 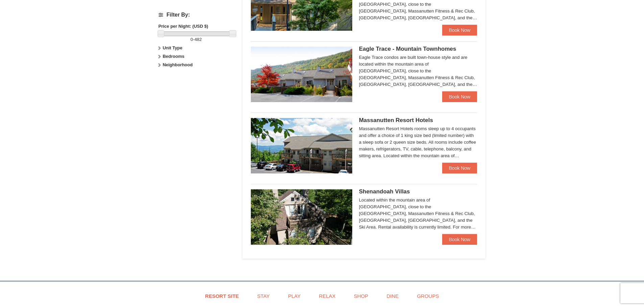 What do you see at coordinates (173, 48) in the screenshot?
I see `strong: Unit Type` at bounding box center [173, 48].